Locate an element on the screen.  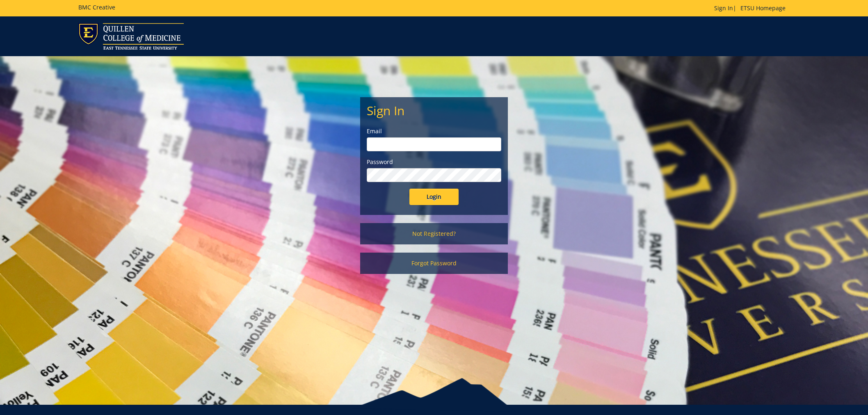
a: Sign In is located at coordinates (723, 8).